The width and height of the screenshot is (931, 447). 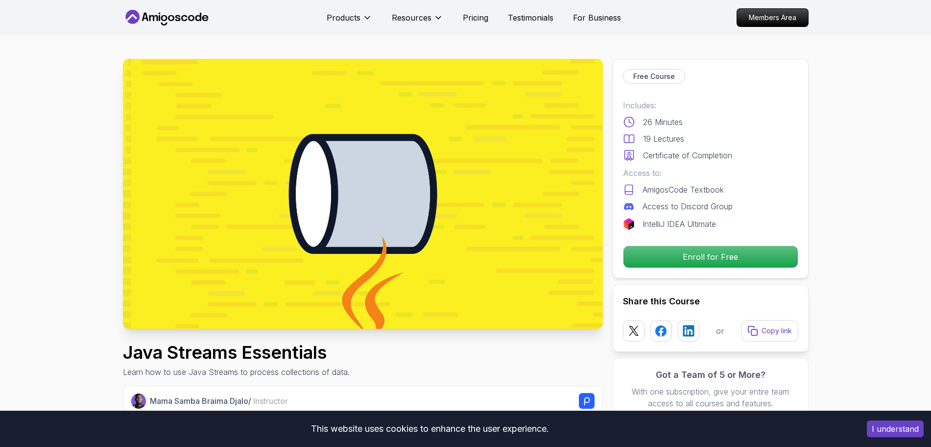 What do you see at coordinates (343, 18) in the screenshot?
I see `p: Products` at bounding box center [343, 18].